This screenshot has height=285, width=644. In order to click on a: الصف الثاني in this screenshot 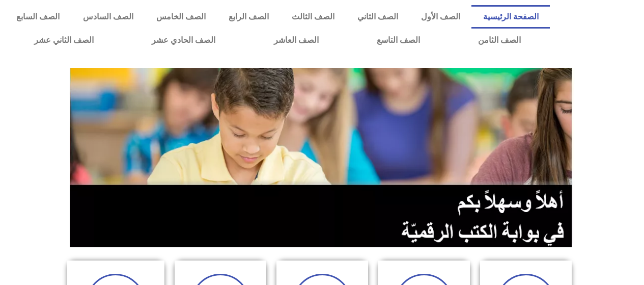, I will do `click(377, 17)`.